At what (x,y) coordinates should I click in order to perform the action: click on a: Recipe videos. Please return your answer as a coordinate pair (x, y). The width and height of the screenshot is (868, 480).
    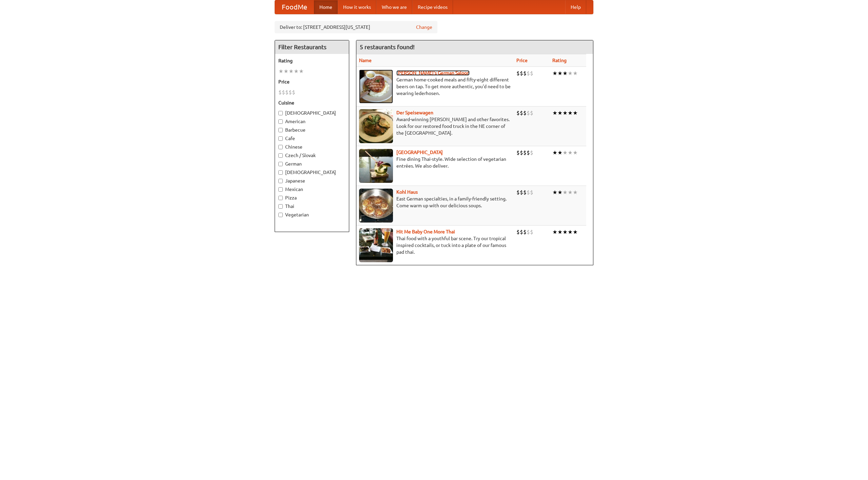
    Looking at the image, I should click on (433, 7).